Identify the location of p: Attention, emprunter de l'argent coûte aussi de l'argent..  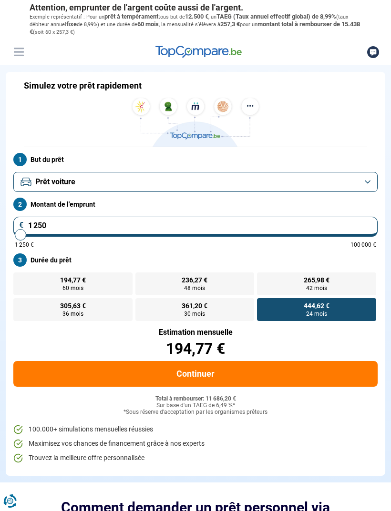
(195, 8).